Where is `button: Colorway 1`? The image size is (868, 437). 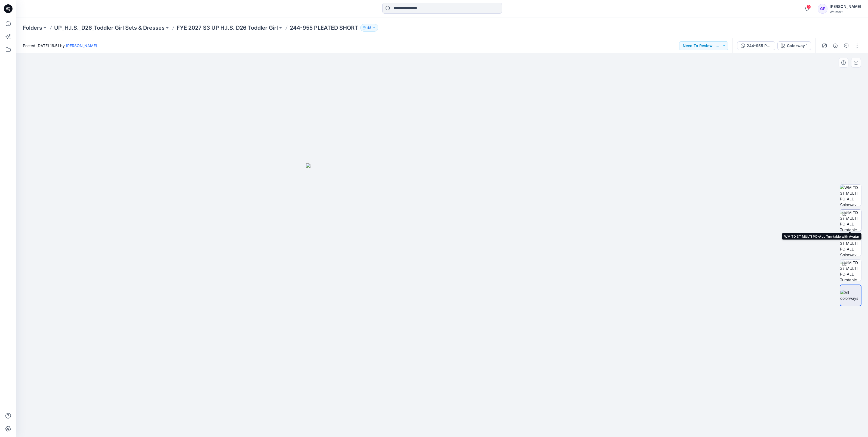
button: Colorway 1 is located at coordinates (794, 46).